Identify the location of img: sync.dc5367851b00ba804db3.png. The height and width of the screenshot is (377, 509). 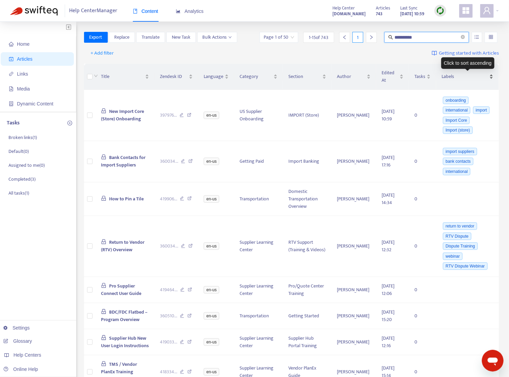
(440, 11).